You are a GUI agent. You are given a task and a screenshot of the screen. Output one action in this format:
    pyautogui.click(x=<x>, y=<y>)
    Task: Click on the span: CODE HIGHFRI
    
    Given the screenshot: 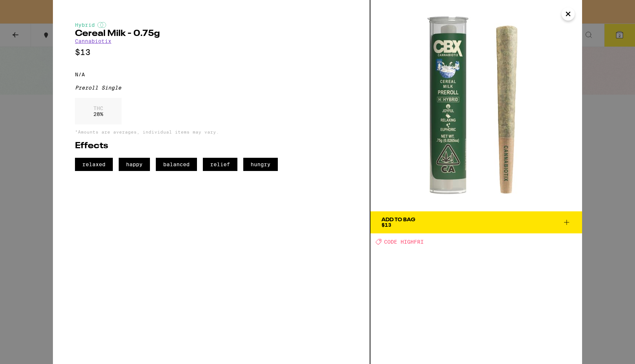 What is the action you would take?
    pyautogui.click(x=404, y=242)
    